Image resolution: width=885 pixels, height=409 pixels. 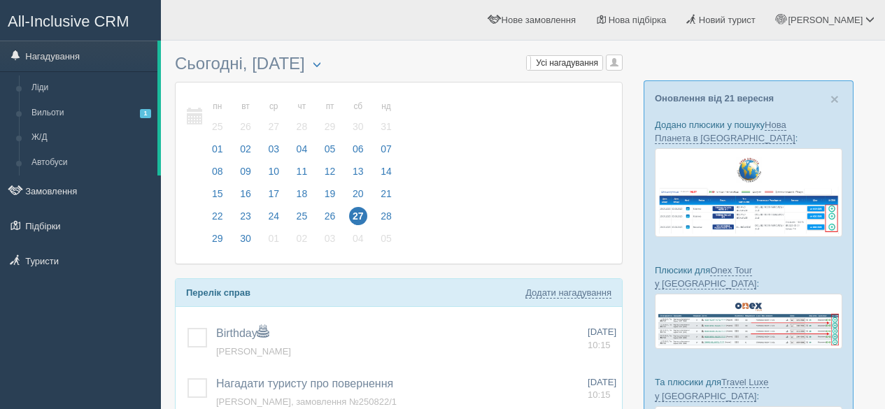 I want to click on span: Усі нагадування, so click(x=567, y=63).